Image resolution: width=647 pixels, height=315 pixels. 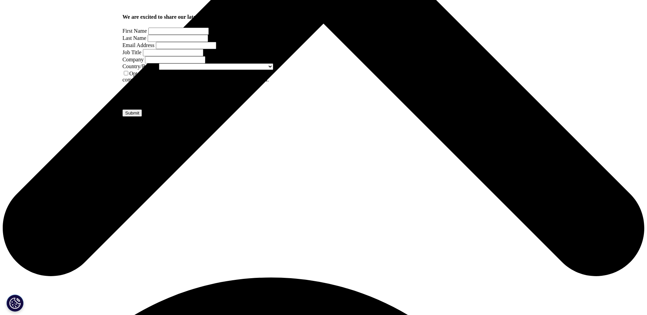 What do you see at coordinates (15, 303) in the screenshot?
I see `button: Cookies Settings` at bounding box center [15, 303].